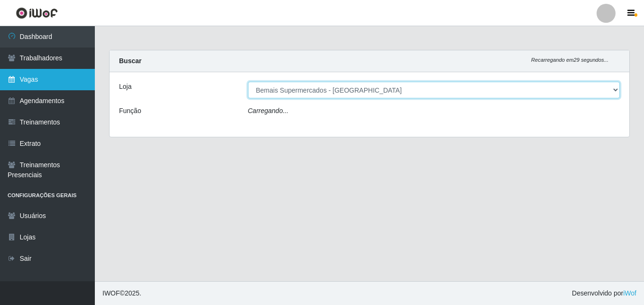 Image resolution: width=644 pixels, height=305 pixels. I want to click on i: Carregando..., so click(269, 111).